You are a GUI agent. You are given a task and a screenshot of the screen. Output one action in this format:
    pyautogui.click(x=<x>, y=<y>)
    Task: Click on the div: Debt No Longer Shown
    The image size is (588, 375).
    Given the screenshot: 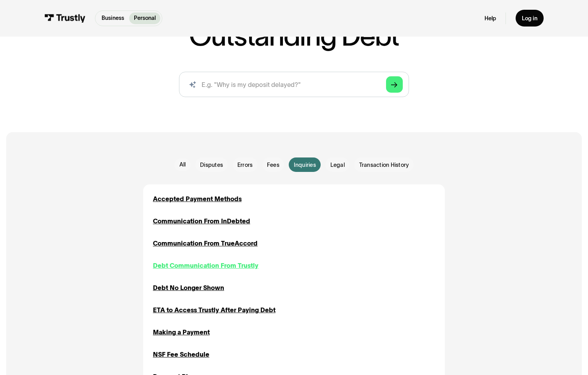 What is the action you would take?
    pyautogui.click(x=188, y=287)
    